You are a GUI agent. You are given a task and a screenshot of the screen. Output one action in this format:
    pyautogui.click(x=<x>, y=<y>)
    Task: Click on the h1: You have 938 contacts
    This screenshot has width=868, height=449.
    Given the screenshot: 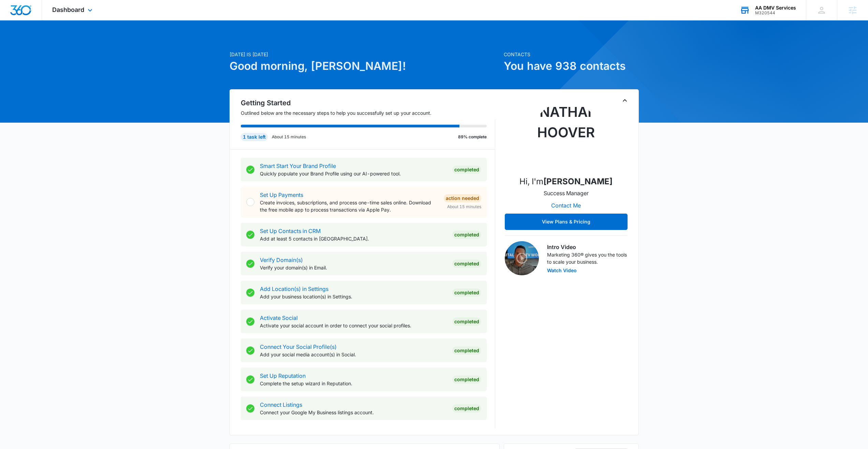 What is the action you would take?
    pyautogui.click(x=571, y=66)
    